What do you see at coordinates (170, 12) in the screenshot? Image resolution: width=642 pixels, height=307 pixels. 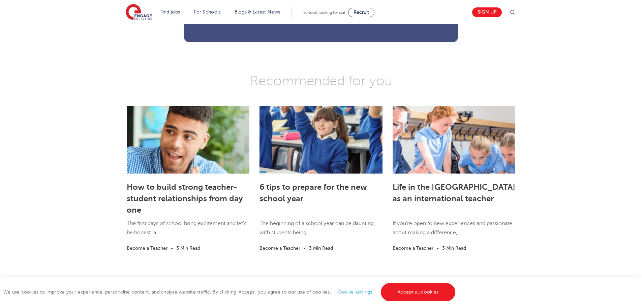 I see `a: Find jobs` at bounding box center [170, 12].